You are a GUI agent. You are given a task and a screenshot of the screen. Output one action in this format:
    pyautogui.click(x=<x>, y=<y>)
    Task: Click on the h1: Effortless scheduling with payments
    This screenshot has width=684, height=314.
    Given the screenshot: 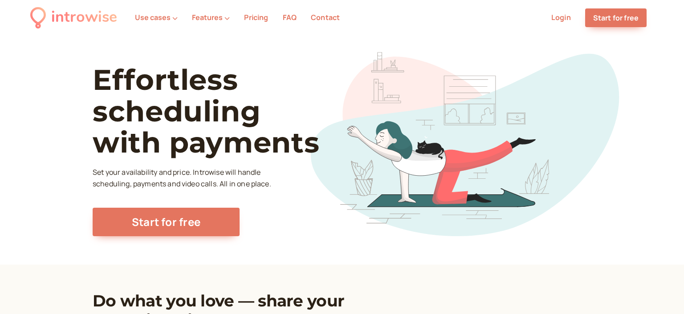 What is the action you would take?
    pyautogui.click(x=222, y=111)
    